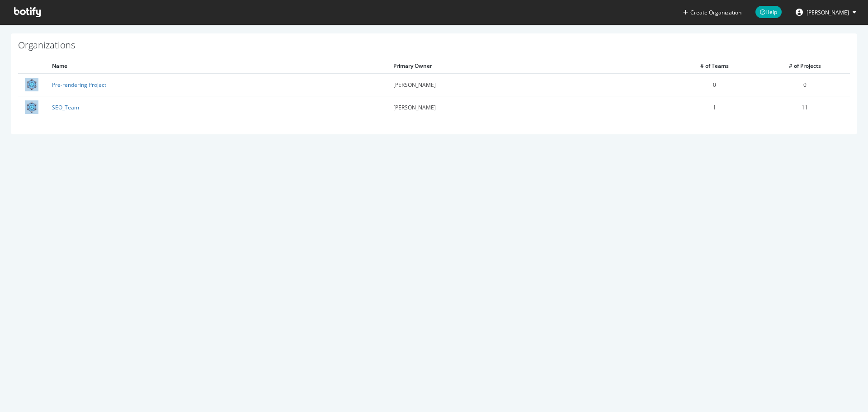 Image resolution: width=868 pixels, height=412 pixels. What do you see at coordinates (65, 107) in the screenshot?
I see `a: SEO_Team` at bounding box center [65, 107].